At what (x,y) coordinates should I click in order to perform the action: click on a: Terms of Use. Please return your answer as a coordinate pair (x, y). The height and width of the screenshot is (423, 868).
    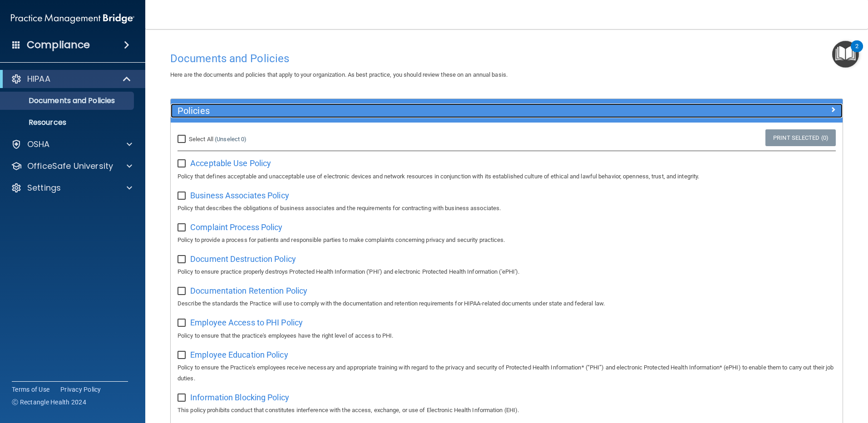
    Looking at the image, I should click on (30, 389).